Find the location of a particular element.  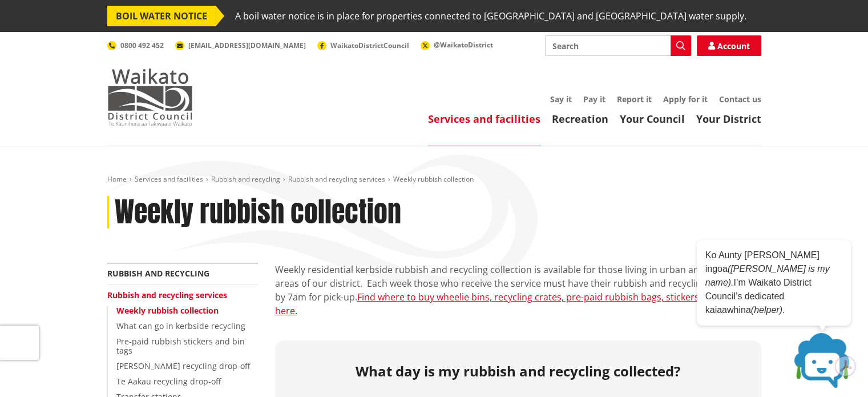

img: Waikato District Council - Te Kaunihera aa Takiwaa o Waikato is located at coordinates (150, 97).